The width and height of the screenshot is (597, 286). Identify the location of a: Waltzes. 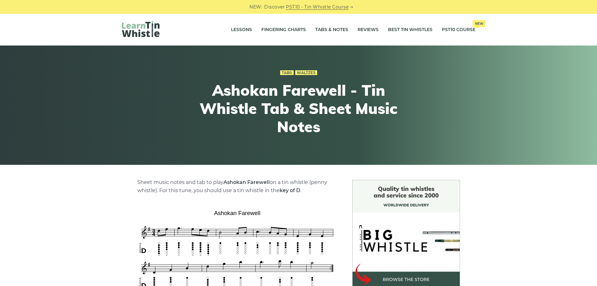
(306, 73).